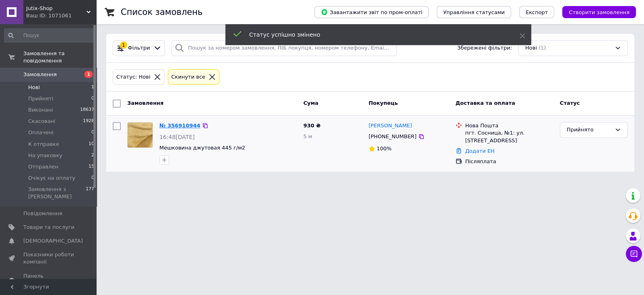 The height and width of the screenshot is (295, 644). What do you see at coordinates (133, 77) in the screenshot?
I see `div: Статус: Нові` at bounding box center [133, 77].